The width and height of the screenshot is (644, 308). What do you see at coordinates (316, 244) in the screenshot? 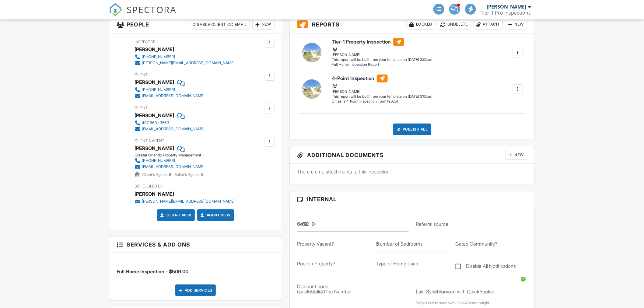
I see `label: Property Vacant?` at bounding box center [316, 244].